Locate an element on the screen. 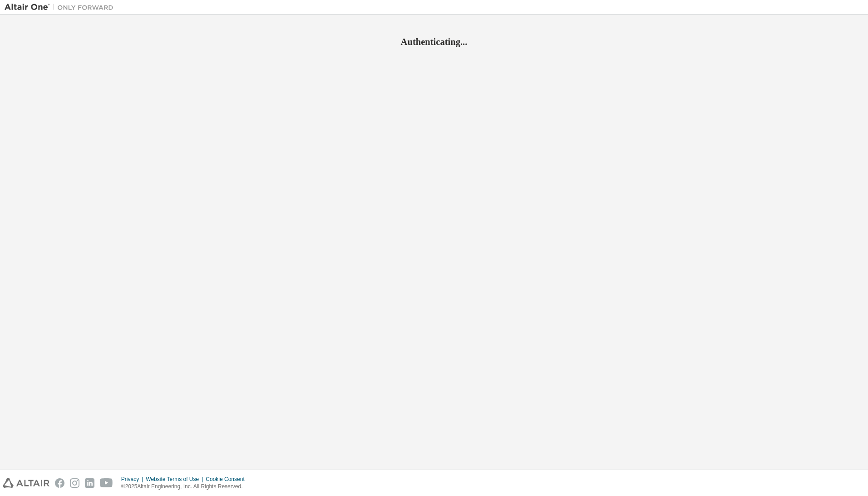  img: linkedin.svg is located at coordinates (90, 483).